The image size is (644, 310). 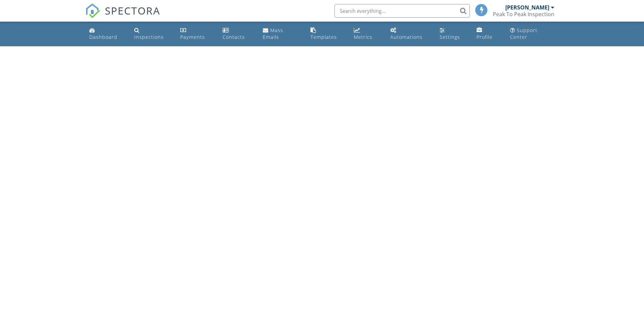 What do you see at coordinates (532, 34) in the screenshot?
I see `a: Support Center` at bounding box center [532, 34].